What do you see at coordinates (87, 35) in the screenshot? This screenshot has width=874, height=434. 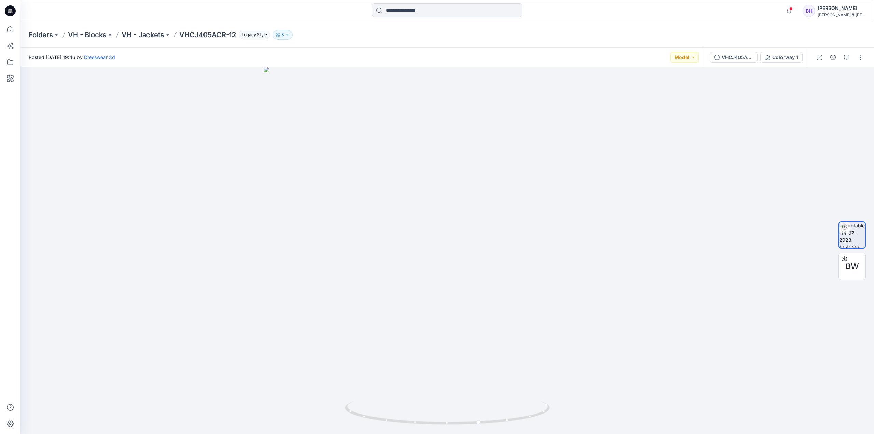 I see `p: VH - Blocks` at bounding box center [87, 35].